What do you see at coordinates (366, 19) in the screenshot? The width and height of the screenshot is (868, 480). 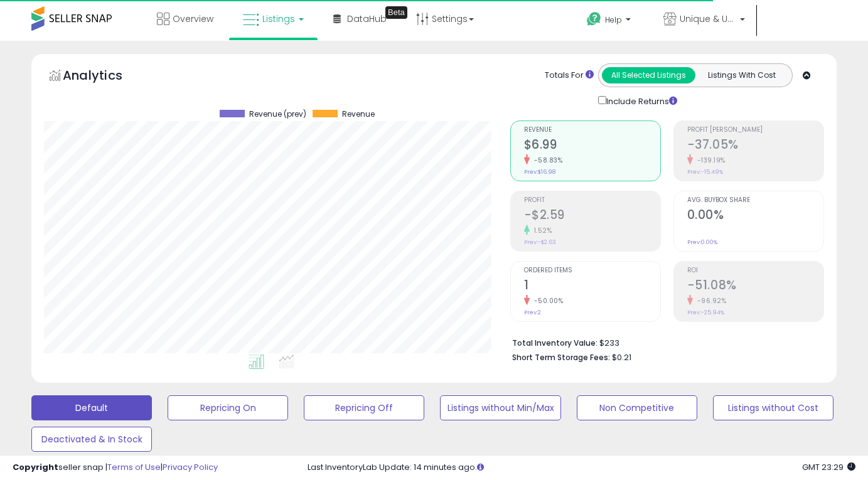 I see `span: DataHub` at bounding box center [366, 19].